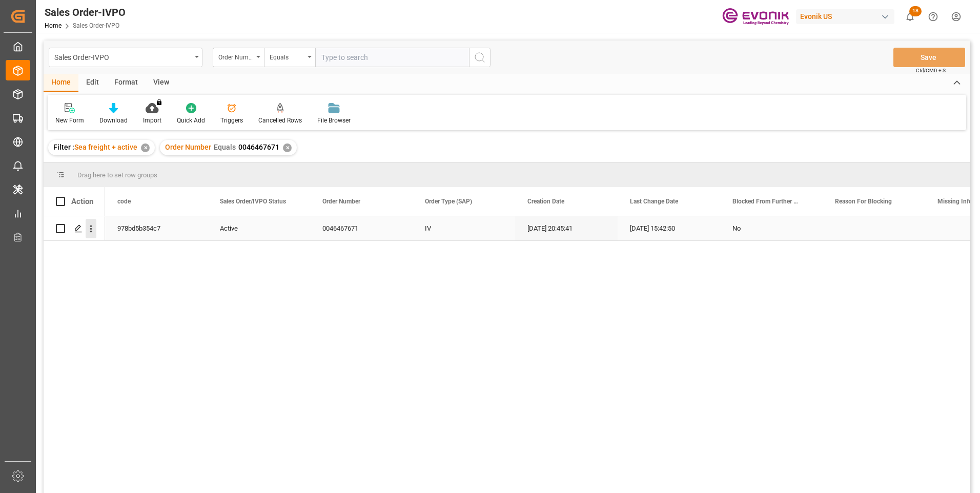 The height and width of the screenshot is (493, 980). What do you see at coordinates (191, 120) in the screenshot?
I see `div: Quick Add` at bounding box center [191, 120].